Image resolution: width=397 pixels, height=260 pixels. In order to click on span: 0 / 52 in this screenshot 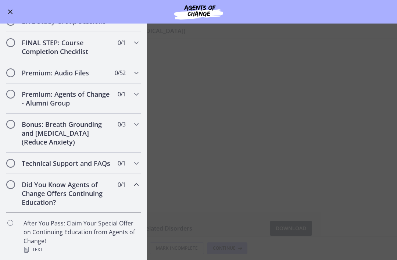, I will do `click(120, 73)`.